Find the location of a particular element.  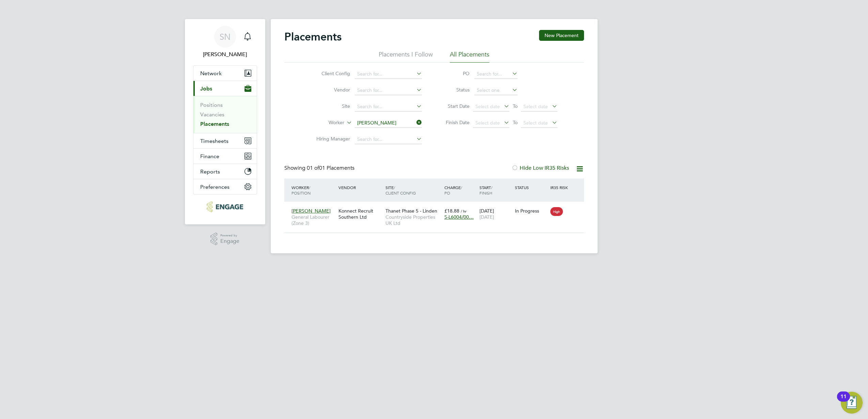

span: Preferences is located at coordinates (215, 187).